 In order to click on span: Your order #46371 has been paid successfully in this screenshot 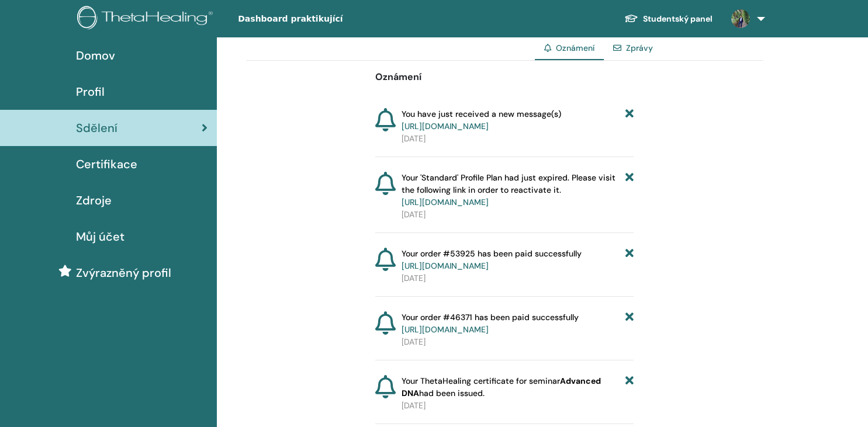, I will do `click(490, 324)`.